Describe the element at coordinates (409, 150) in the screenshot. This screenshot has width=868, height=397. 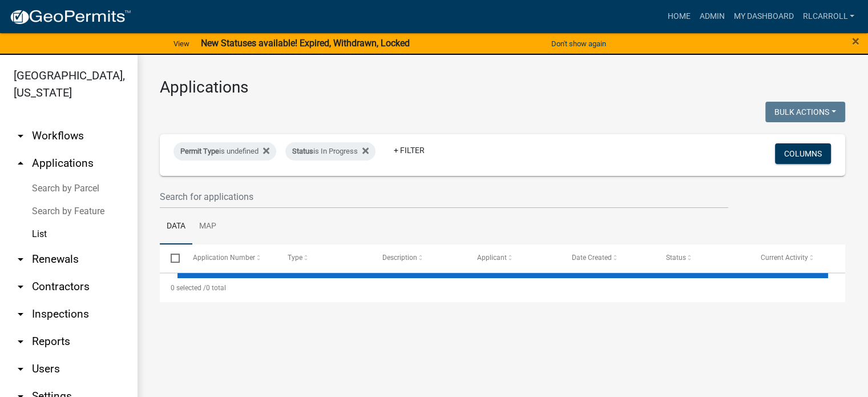
I see `a: + Filter` at that location.